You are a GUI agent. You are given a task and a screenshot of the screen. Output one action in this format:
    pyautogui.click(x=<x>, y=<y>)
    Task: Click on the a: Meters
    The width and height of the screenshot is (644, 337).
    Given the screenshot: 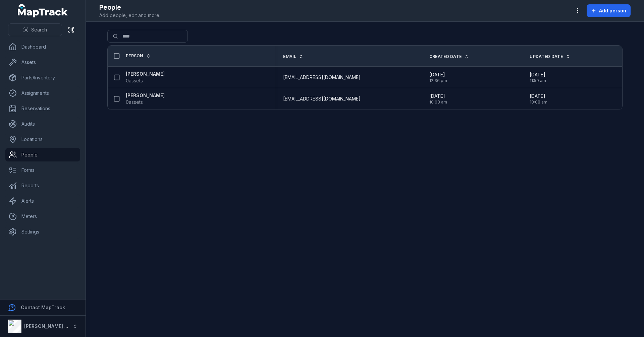 What is the action you would take?
    pyautogui.click(x=43, y=217)
    